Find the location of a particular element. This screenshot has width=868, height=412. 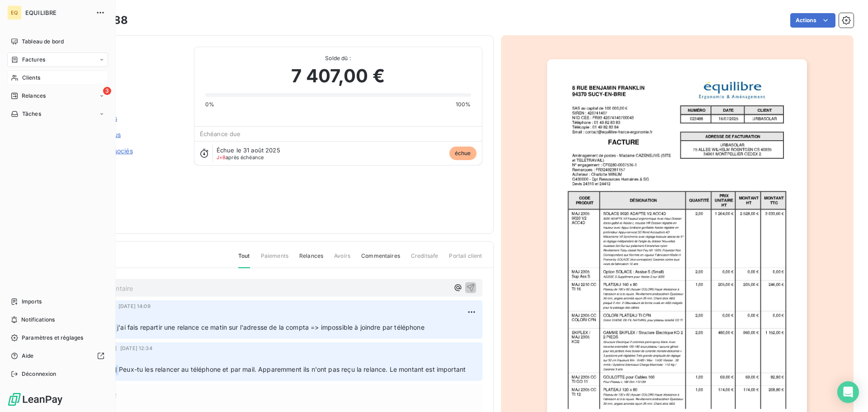

span: 100% is located at coordinates (463, 105).